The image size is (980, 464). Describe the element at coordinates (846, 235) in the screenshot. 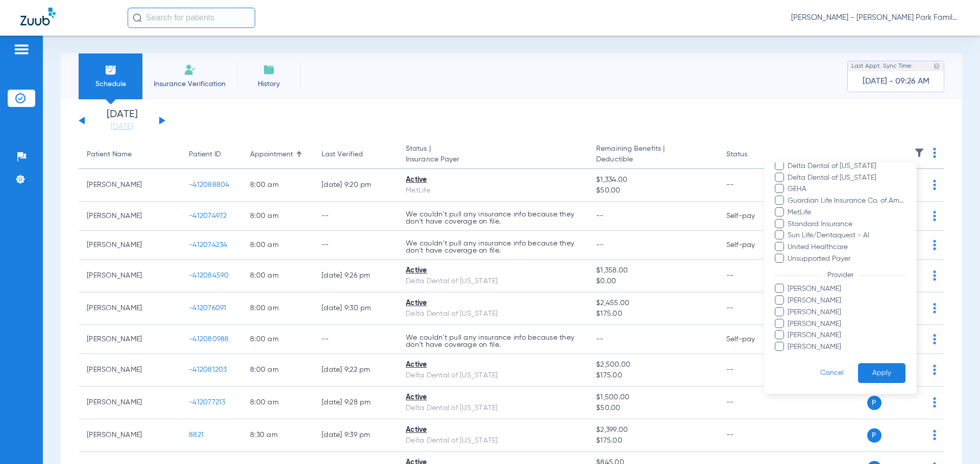

I see `span: Sun Life/Dentaquest - AI` at that location.